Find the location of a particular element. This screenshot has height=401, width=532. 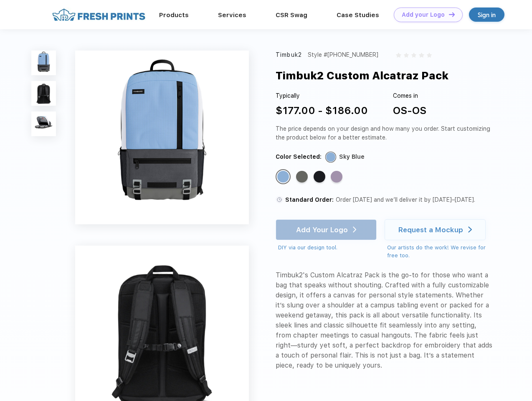

div: Timbuk2's Custom Alcatraz Pack is the go-to for those who want a bag that speaks without shouting... is located at coordinates (385, 320).